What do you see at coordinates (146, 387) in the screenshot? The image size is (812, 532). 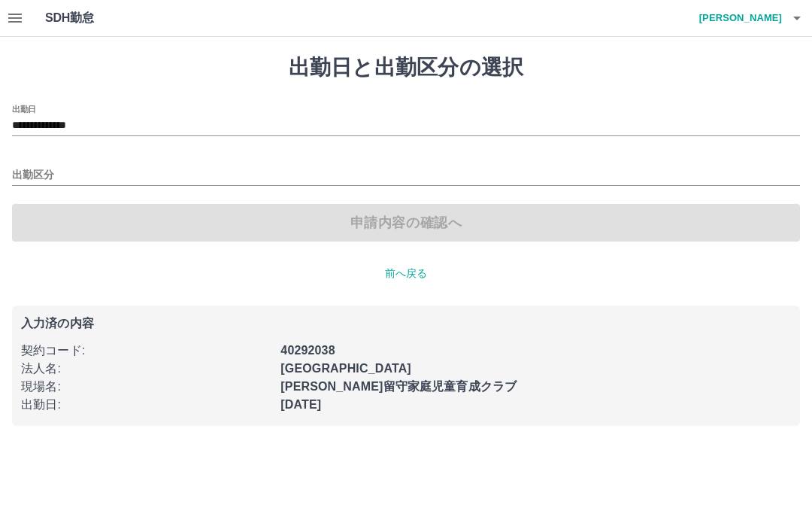 I see `p: 現場名 :` at bounding box center [146, 387].